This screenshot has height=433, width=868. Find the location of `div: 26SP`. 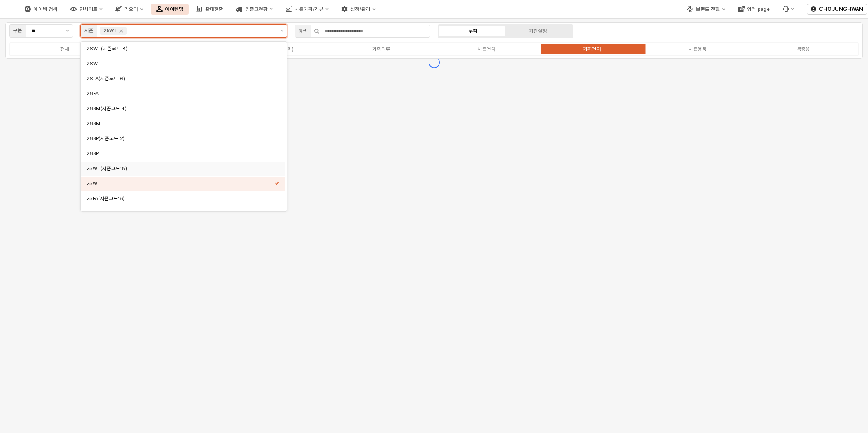

div: 26SP is located at coordinates (180, 154).